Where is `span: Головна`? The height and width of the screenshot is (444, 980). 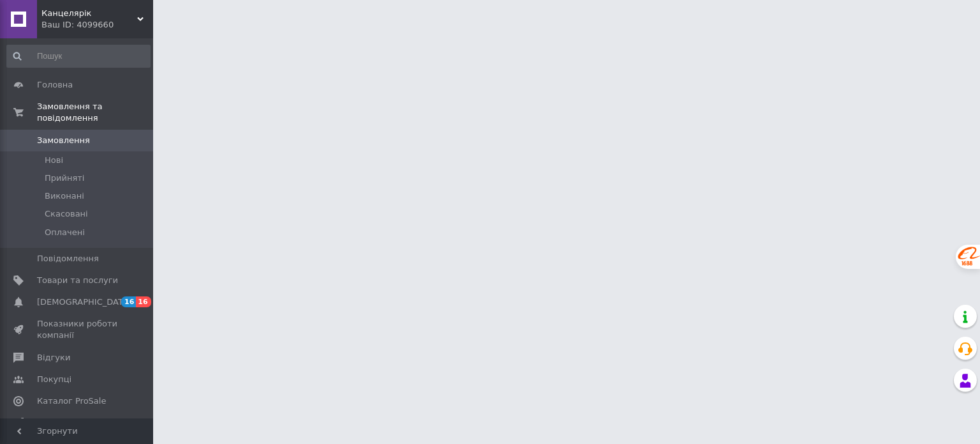
span: Головна is located at coordinates (55, 85).